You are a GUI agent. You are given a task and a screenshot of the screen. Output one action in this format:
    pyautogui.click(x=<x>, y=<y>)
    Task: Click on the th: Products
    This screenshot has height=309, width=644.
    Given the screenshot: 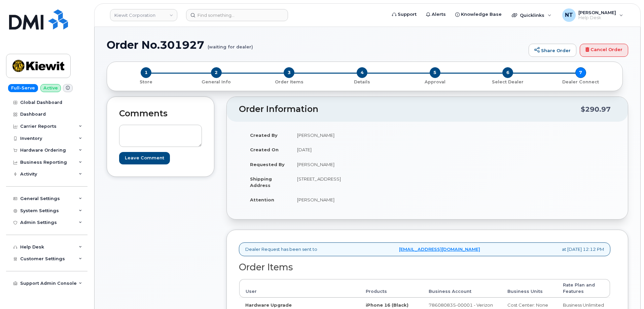 What is the action you would take?
    pyautogui.click(x=391, y=288)
    